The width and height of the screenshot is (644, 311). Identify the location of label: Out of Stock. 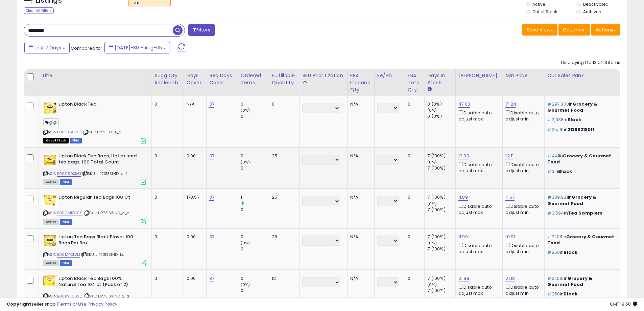
(545, 11).